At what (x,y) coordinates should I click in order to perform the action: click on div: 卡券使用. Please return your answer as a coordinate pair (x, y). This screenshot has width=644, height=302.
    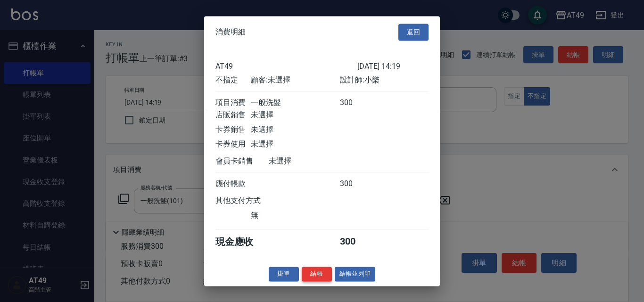
    Looking at the image, I should click on (233, 144).